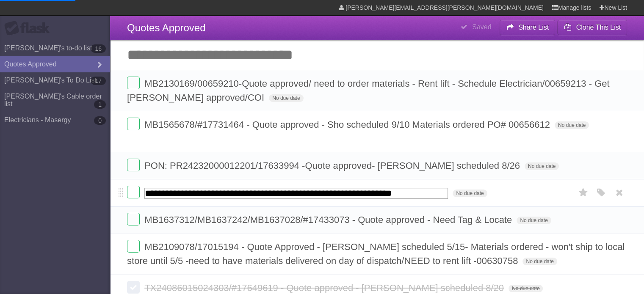  I want to click on span: Quotes Approved, so click(166, 27).